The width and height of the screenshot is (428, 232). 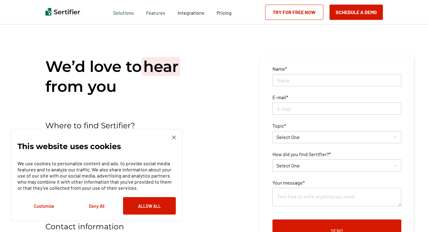 What do you see at coordinates (155, 12) in the screenshot?
I see `span: Features` at bounding box center [155, 12].